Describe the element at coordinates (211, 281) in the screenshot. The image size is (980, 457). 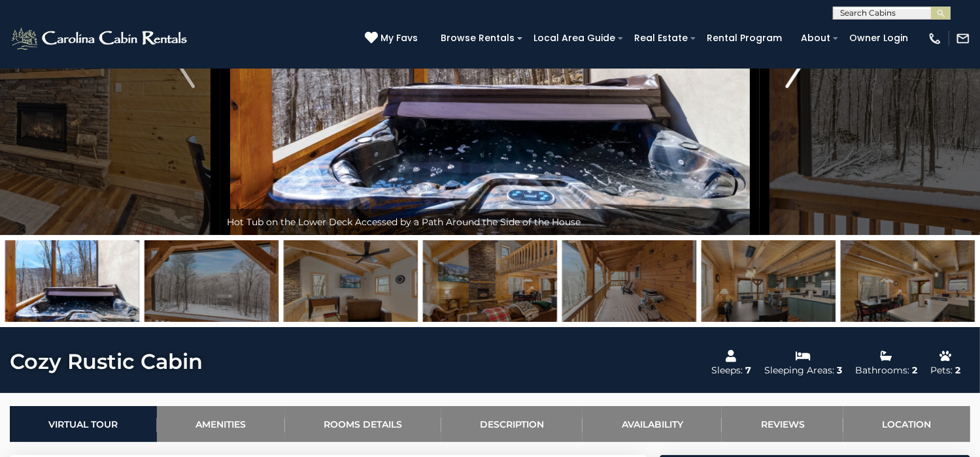
I see `img: 165948754` at that location.